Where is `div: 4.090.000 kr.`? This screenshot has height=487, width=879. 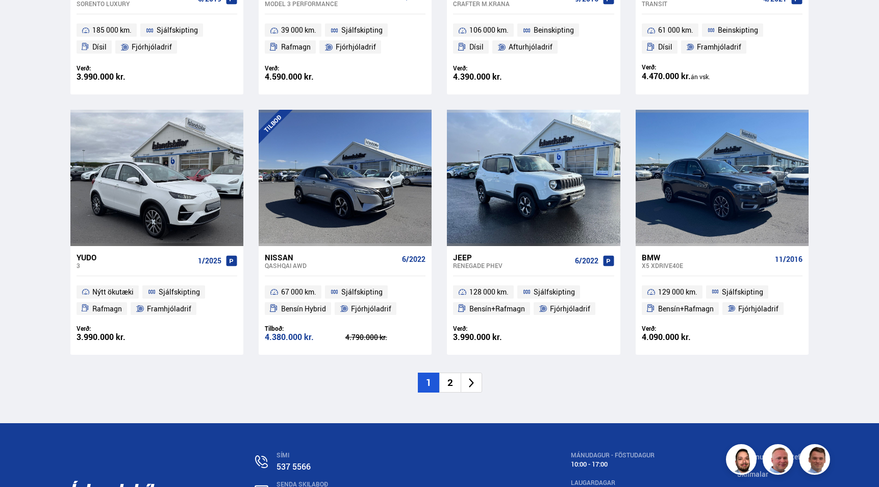 div: 4.090.000 kr. is located at coordinates (682, 337).